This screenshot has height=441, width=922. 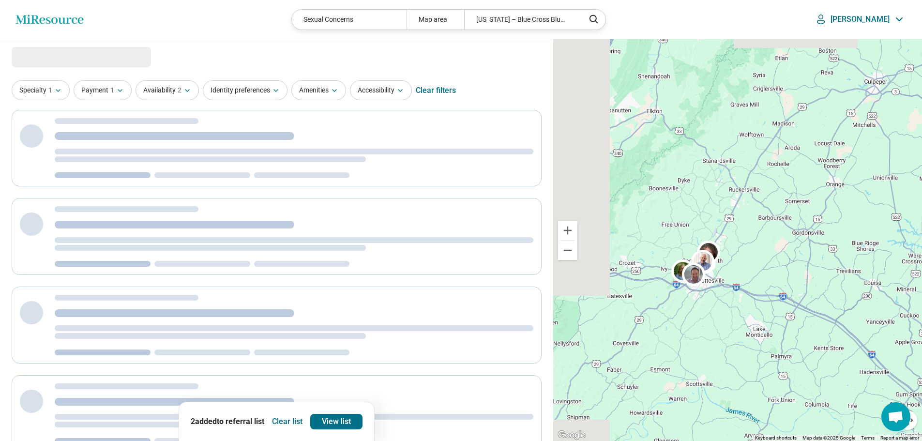 I want to click on button: Specialty1, so click(x=41, y=90).